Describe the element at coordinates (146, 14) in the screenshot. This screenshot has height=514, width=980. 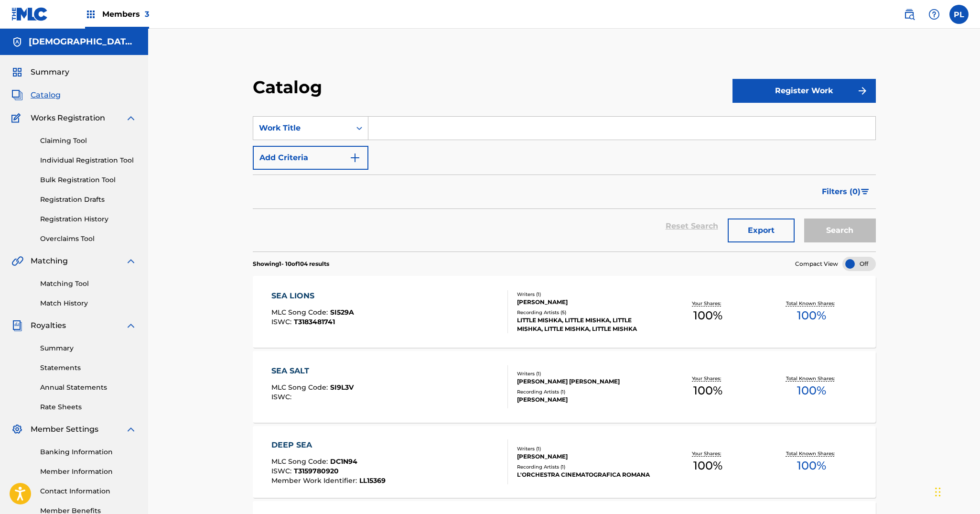
I see `span: 3` at that location.